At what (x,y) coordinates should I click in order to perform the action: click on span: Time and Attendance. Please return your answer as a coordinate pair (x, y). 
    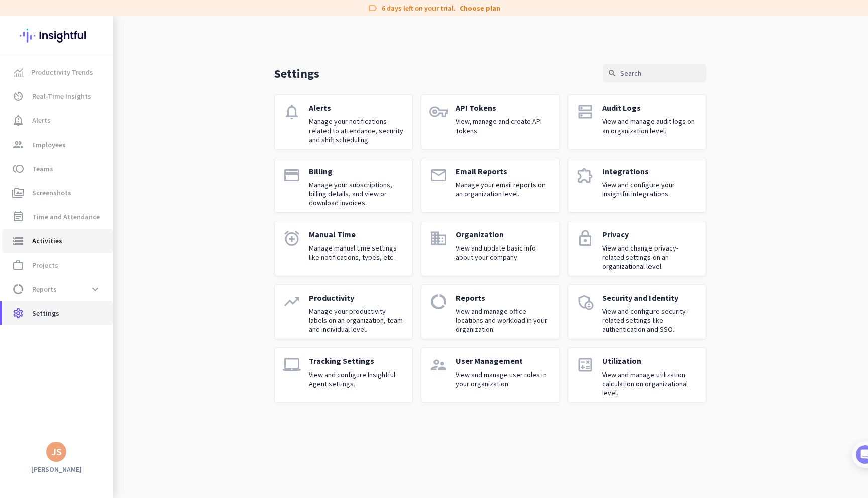
    Looking at the image, I should click on (66, 217).